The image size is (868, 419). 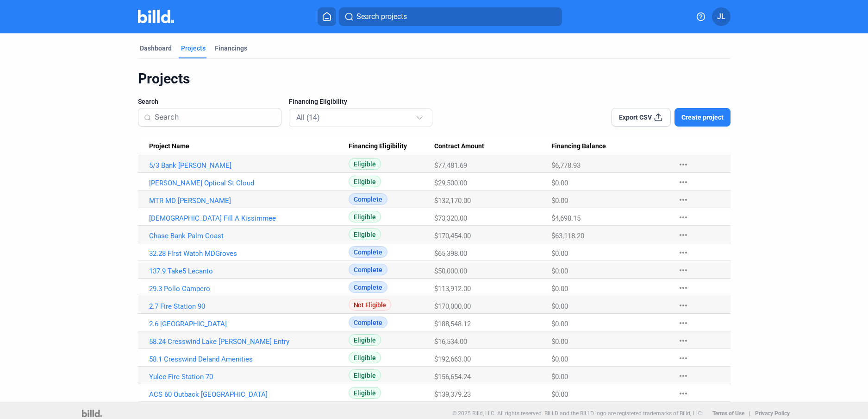 What do you see at coordinates (453, 236) in the screenshot?
I see `span: $170,454.00` at bounding box center [453, 236].